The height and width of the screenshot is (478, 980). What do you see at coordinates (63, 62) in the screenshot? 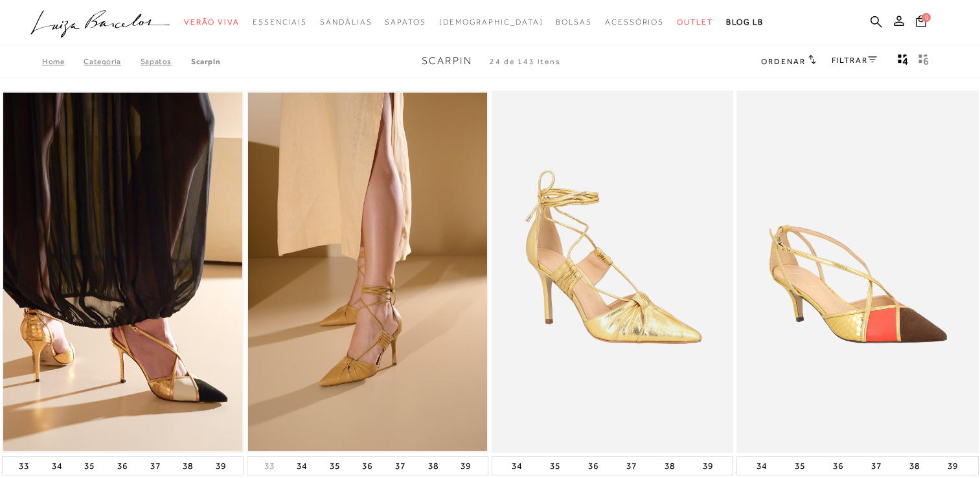
I see `a: Home` at bounding box center [63, 62].